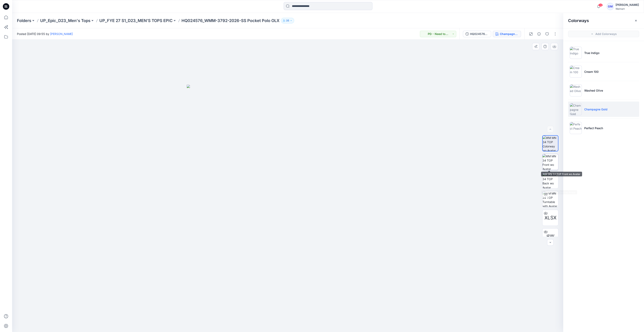  I want to click on img: WM MN 34 TOP Turntable with Avatar, so click(550, 199).